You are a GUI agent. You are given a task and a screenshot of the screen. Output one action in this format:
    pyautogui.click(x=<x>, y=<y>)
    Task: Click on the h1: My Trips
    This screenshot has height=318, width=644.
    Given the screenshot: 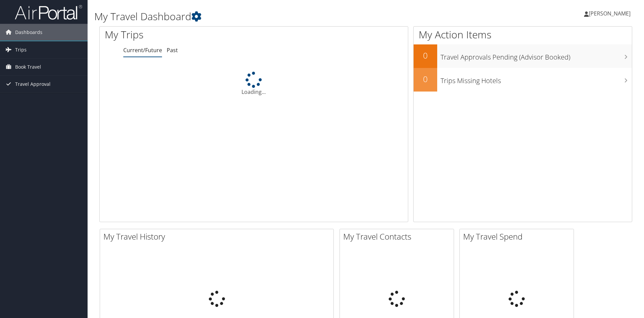 What is the action you would take?
    pyautogui.click(x=190, y=35)
    